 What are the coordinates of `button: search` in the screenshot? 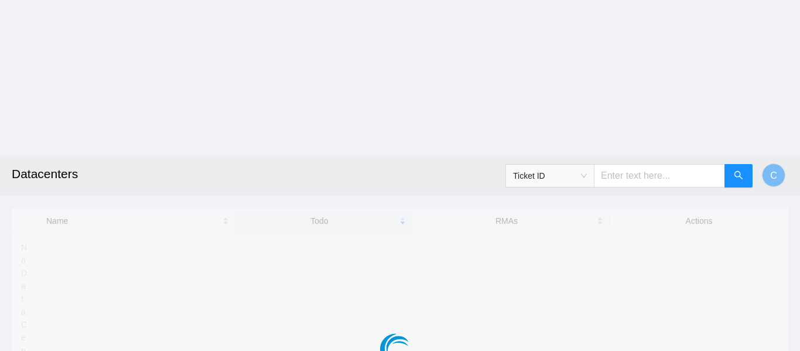 It's located at (738, 176).